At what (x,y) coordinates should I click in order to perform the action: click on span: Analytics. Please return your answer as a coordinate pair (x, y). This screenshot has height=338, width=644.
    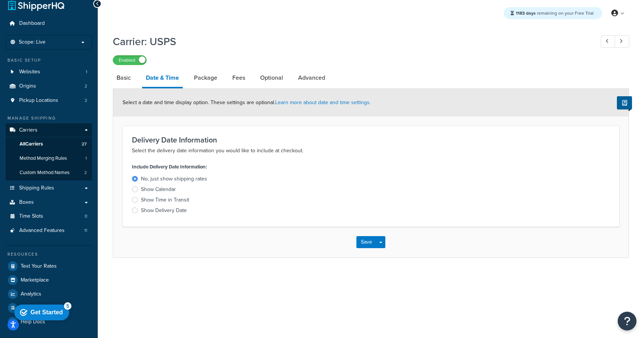
    Looking at the image, I should click on (31, 294).